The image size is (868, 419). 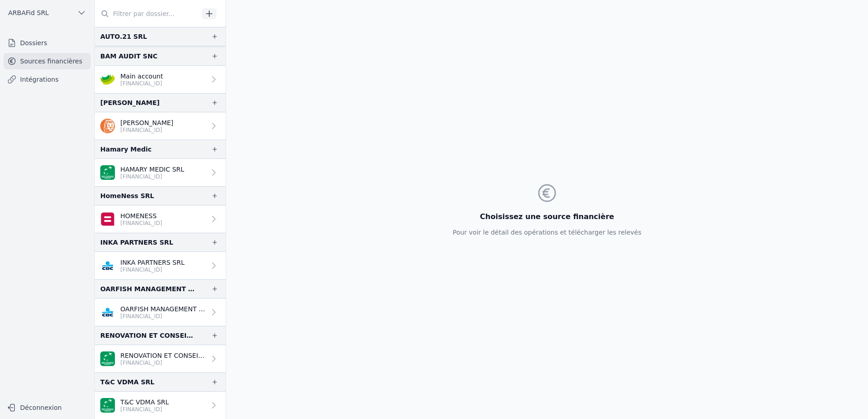 I want to click on div: INKA PARTNERS SRL, so click(x=137, y=242).